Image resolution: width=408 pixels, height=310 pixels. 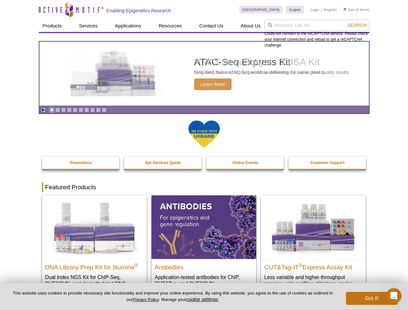 What do you see at coordinates (356, 10) in the screenshot?
I see `li: (0 items)` at bounding box center [356, 10].